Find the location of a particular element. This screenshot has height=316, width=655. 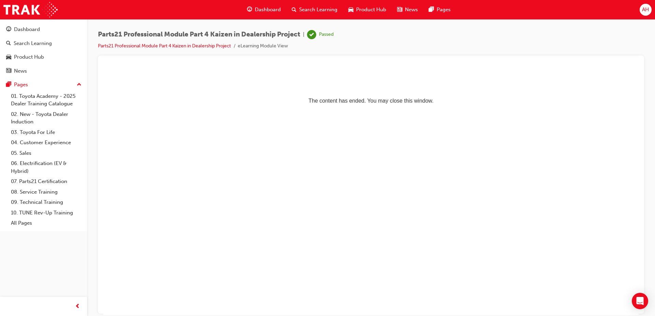

span: Search Learning is located at coordinates (318, 10).